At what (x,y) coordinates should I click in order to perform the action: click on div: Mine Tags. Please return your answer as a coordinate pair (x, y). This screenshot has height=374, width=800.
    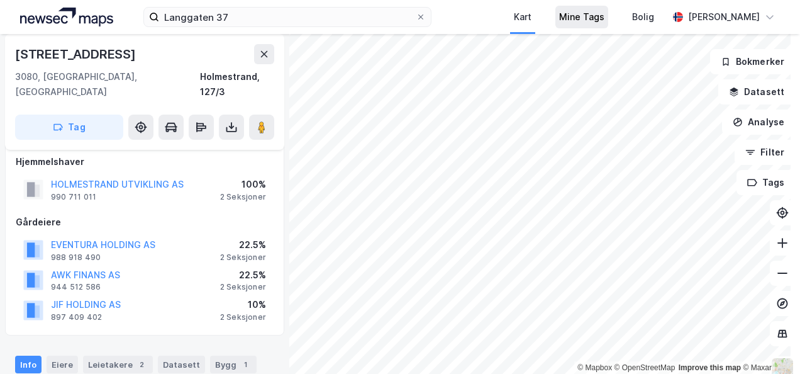
    Looking at the image, I should click on (582, 17).